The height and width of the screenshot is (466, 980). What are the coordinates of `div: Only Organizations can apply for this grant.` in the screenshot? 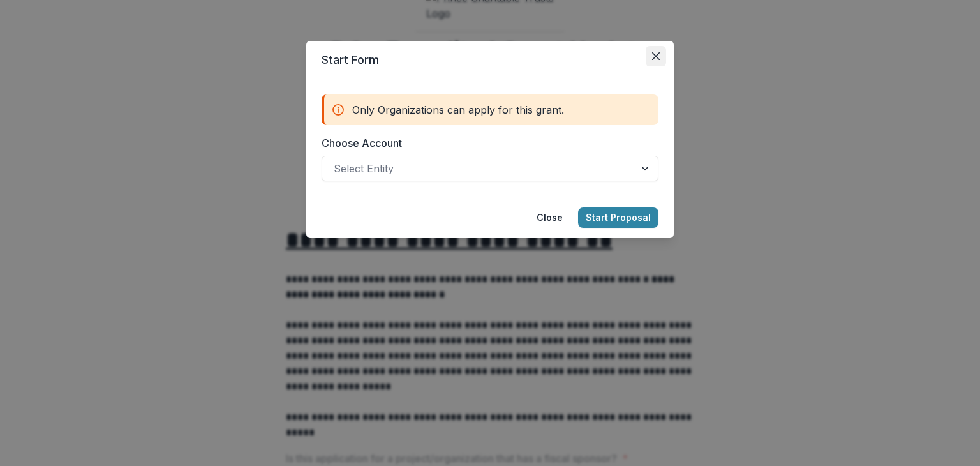 It's located at (490, 110).